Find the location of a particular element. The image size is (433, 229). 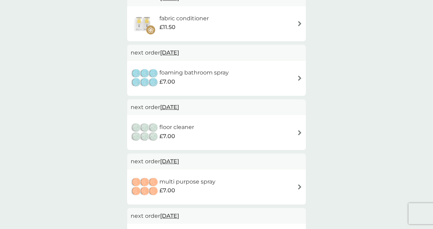

h6: multi purpose spray is located at coordinates (187, 182).